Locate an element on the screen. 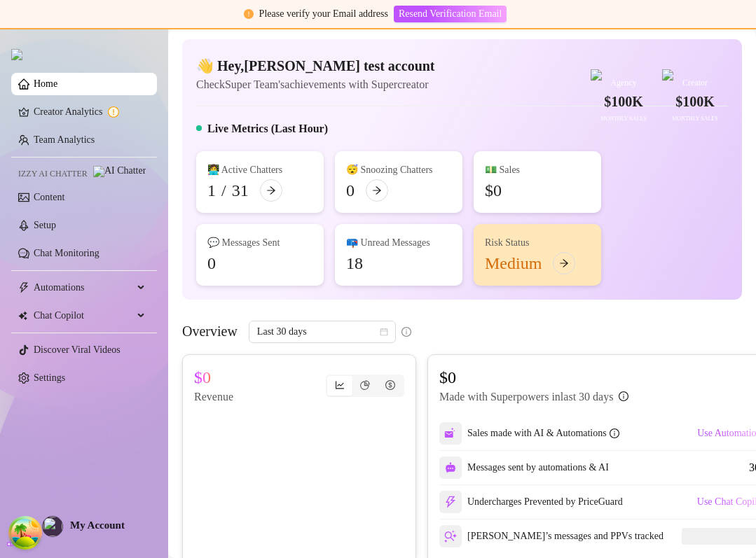 The height and width of the screenshot is (558, 756). div: Please verify your Email address is located at coordinates (324, 14).